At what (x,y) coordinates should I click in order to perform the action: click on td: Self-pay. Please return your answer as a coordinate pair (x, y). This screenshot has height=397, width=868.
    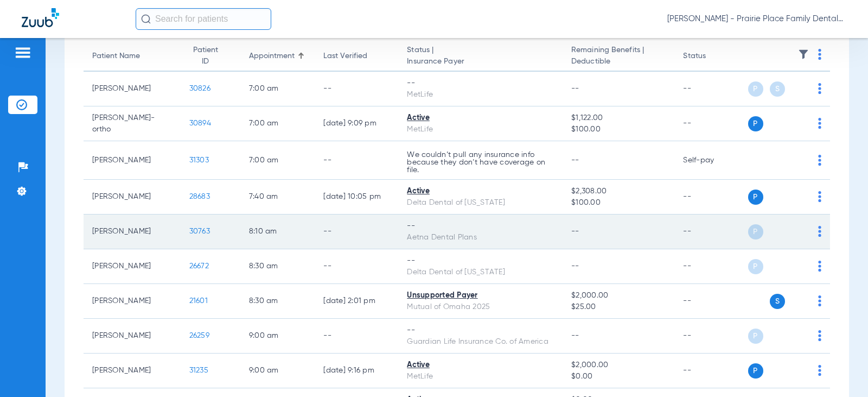
    Looking at the image, I should click on (710, 160).